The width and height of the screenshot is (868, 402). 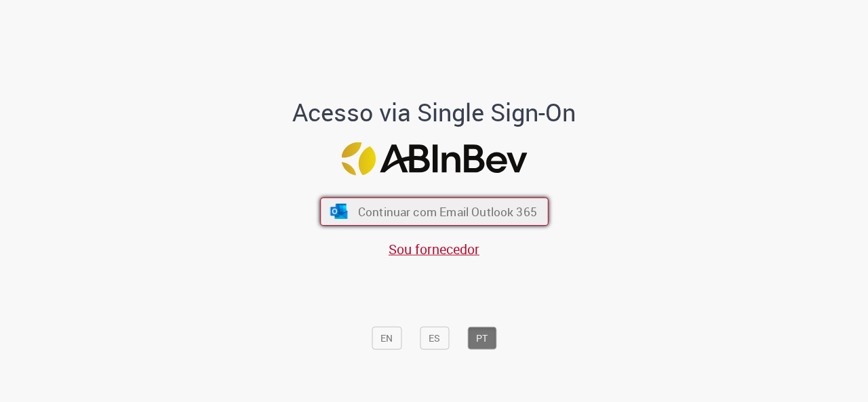 I want to click on a: Sou fornecedor, so click(x=434, y=249).